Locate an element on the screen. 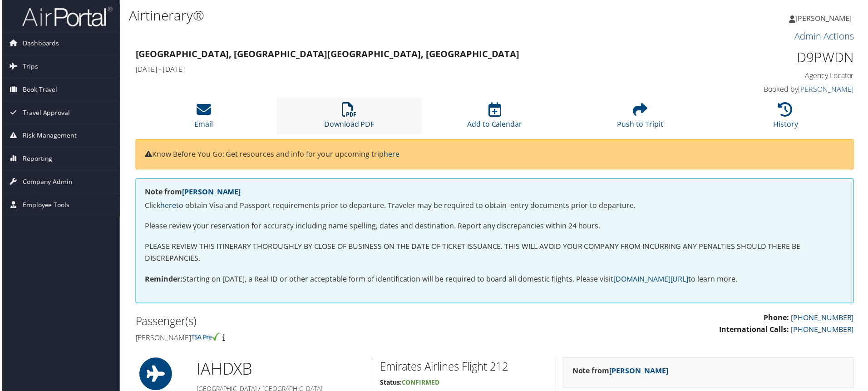  span: Dashboards is located at coordinates (38, 44).